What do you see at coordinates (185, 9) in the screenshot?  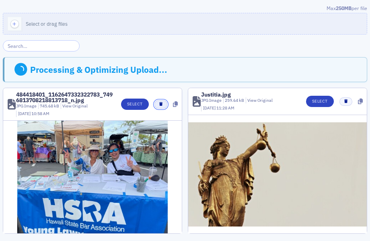 I see `div: Max per file` at bounding box center [185, 9].